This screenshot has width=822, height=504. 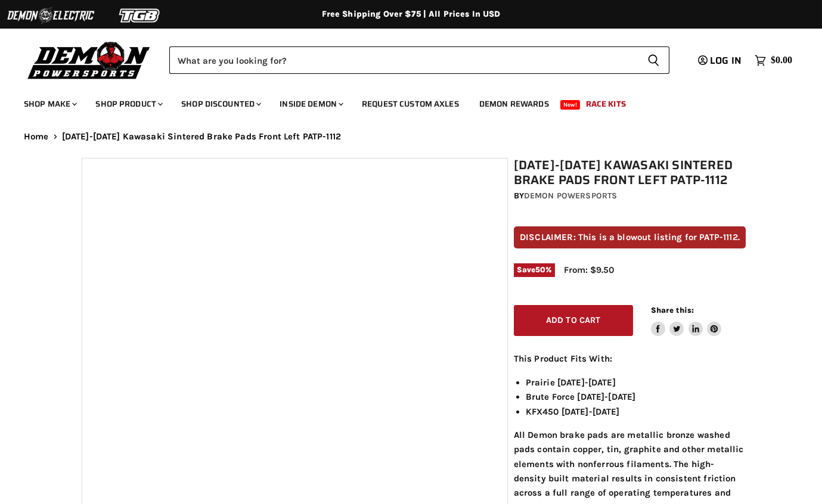 I want to click on input: Search, so click(x=404, y=60).